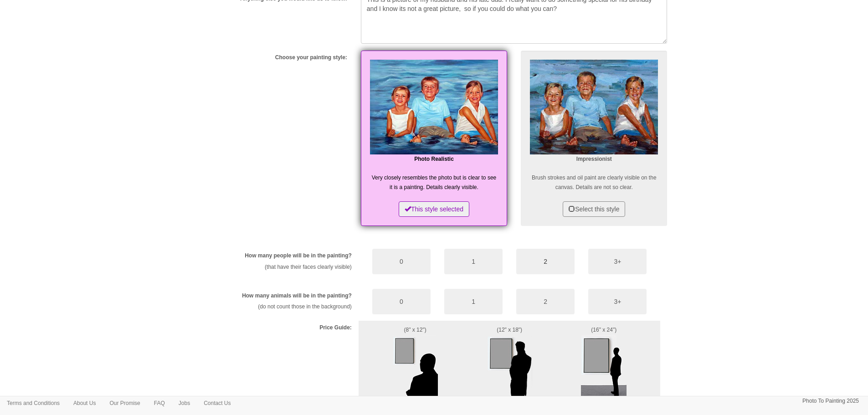  Describe the element at coordinates (434, 209) in the screenshot. I see `button: This style selected` at that location.